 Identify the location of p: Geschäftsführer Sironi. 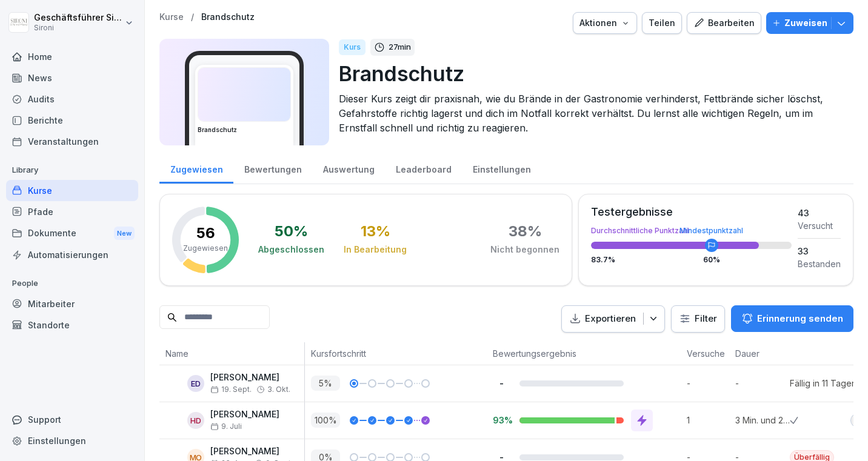
(78, 17).